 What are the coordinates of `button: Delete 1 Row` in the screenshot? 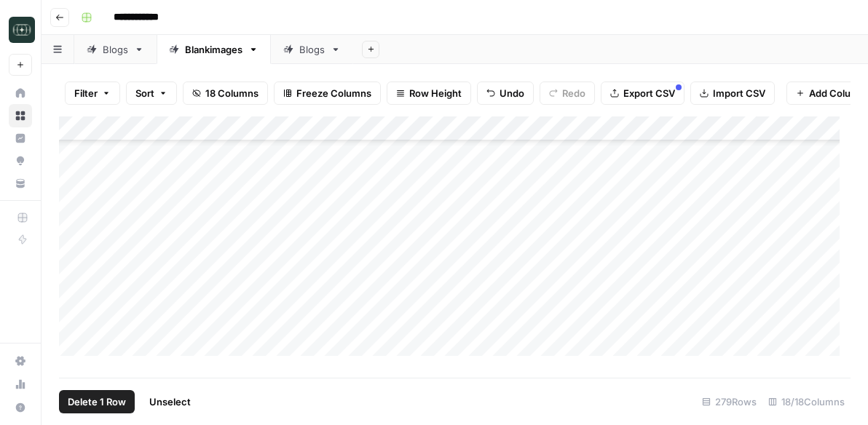 It's located at (97, 402).